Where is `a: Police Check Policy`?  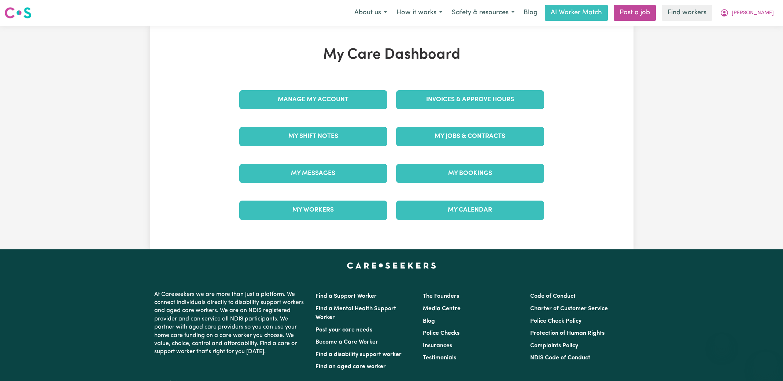 a: Police Check Policy is located at coordinates (556, 321).